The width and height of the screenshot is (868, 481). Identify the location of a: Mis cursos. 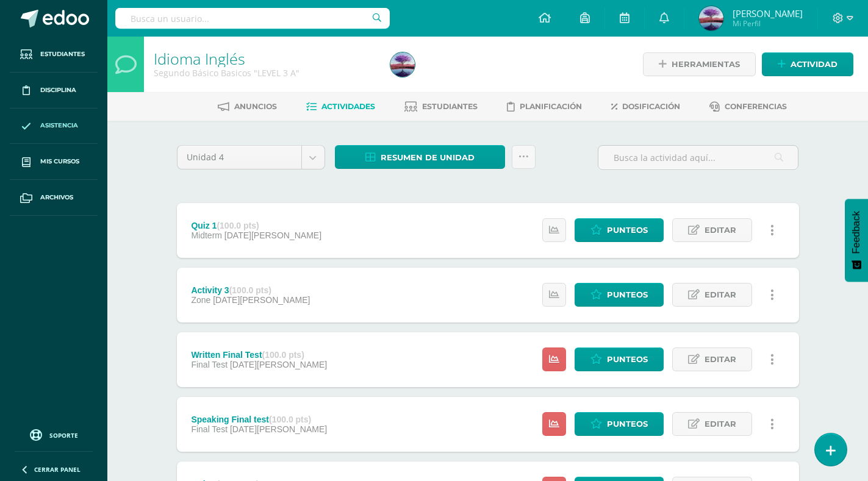
(54, 161).